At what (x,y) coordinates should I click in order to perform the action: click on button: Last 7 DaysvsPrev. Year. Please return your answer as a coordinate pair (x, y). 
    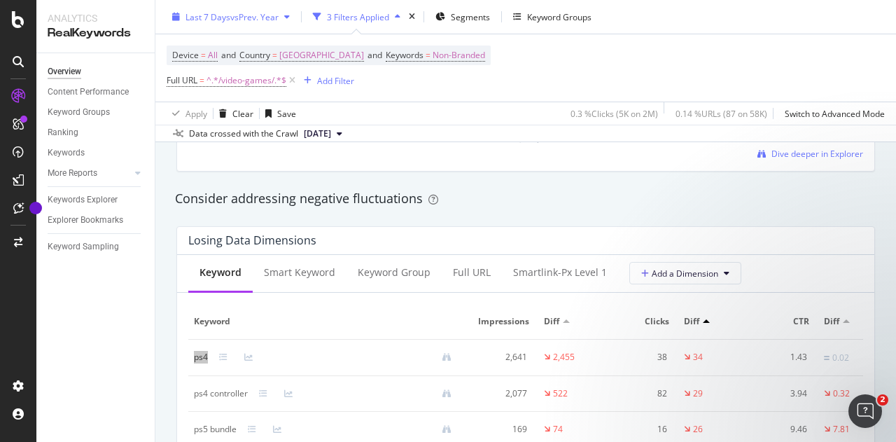
    Looking at the image, I should click on (231, 17).